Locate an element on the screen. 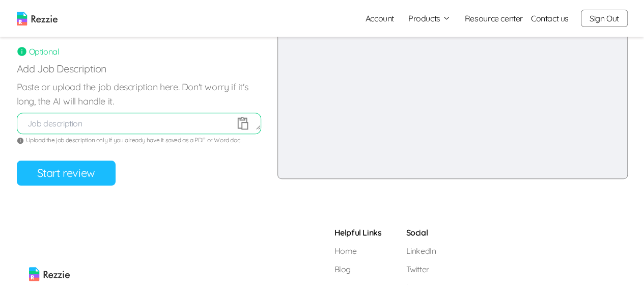  p: Add Job Description is located at coordinates (139, 69).